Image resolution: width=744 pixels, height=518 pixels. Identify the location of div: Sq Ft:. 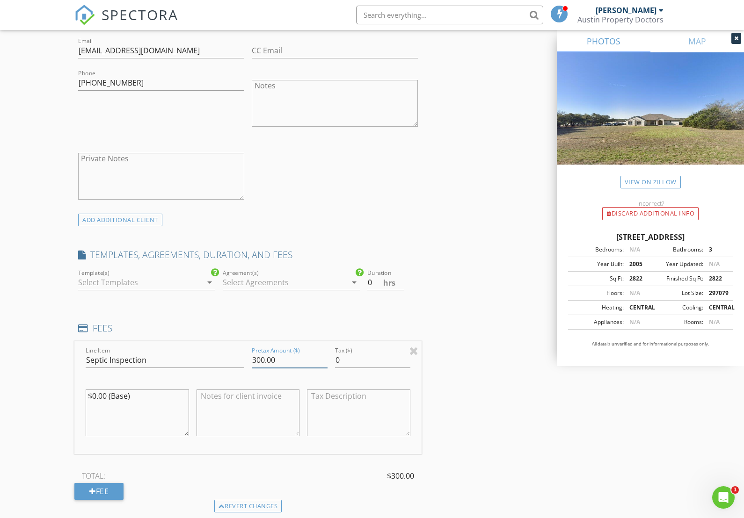
(597, 279).